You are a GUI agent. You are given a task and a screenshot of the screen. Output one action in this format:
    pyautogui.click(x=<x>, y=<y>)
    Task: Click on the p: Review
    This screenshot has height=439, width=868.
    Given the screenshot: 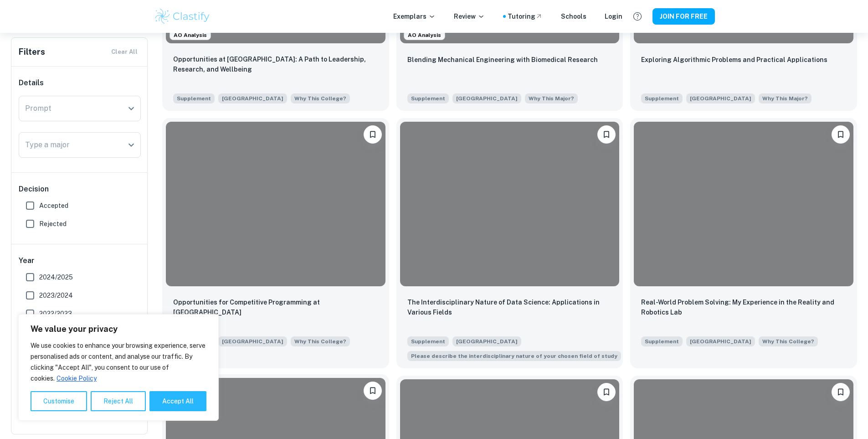 What is the action you would take?
    pyautogui.click(x=469, y=16)
    